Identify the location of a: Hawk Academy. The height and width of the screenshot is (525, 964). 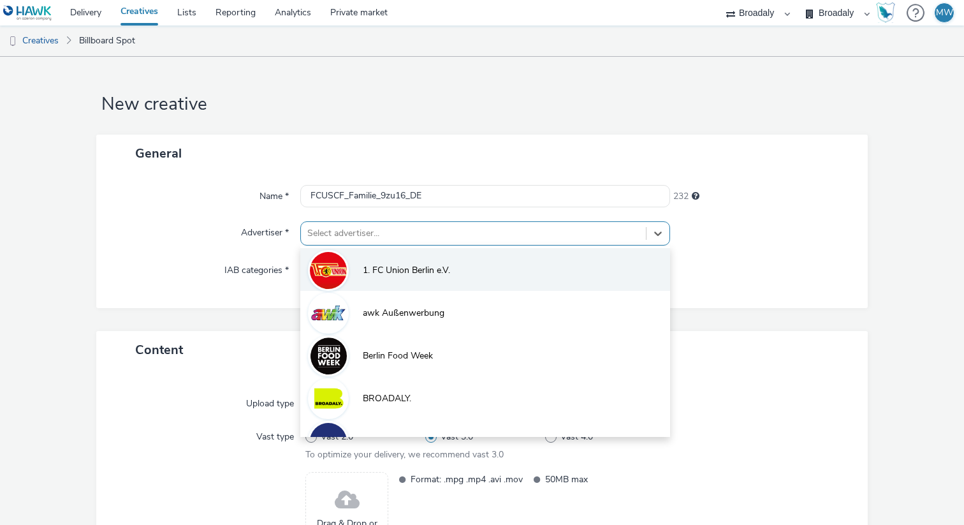
(888, 13).